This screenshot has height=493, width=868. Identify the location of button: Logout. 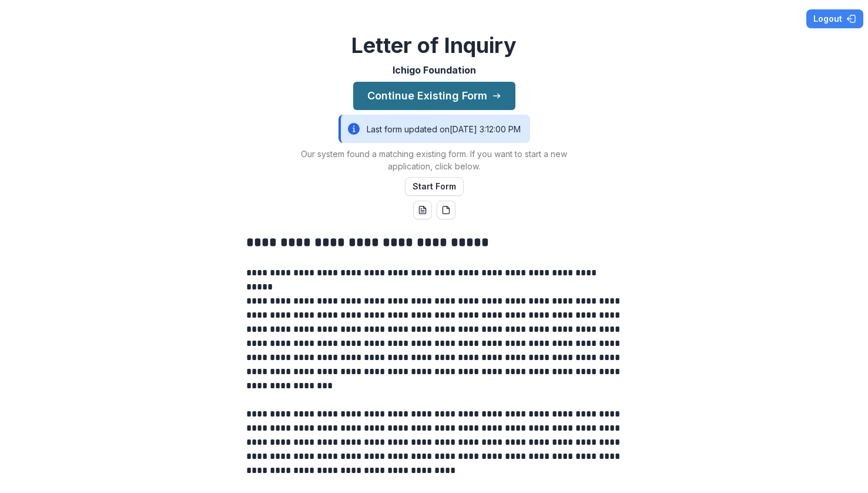
(834, 19).